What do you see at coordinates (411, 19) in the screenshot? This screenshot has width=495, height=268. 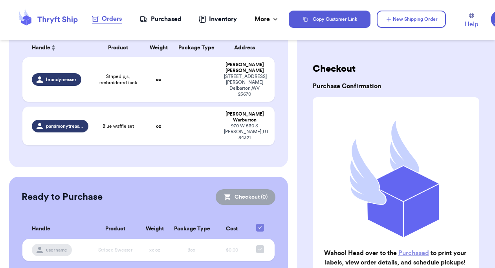 I see `button: New Shipping Order` at bounding box center [411, 19].